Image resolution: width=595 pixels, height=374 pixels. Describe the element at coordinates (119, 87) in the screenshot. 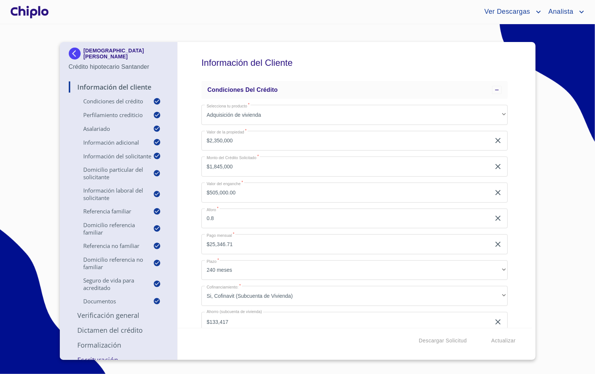

I see `p: Información del Cliente` at that location.